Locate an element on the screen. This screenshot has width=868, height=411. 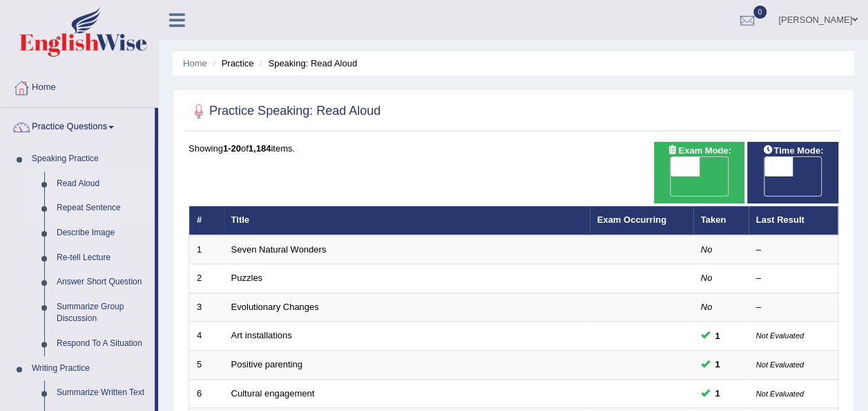
a: Puzzles is located at coordinates (247, 277).